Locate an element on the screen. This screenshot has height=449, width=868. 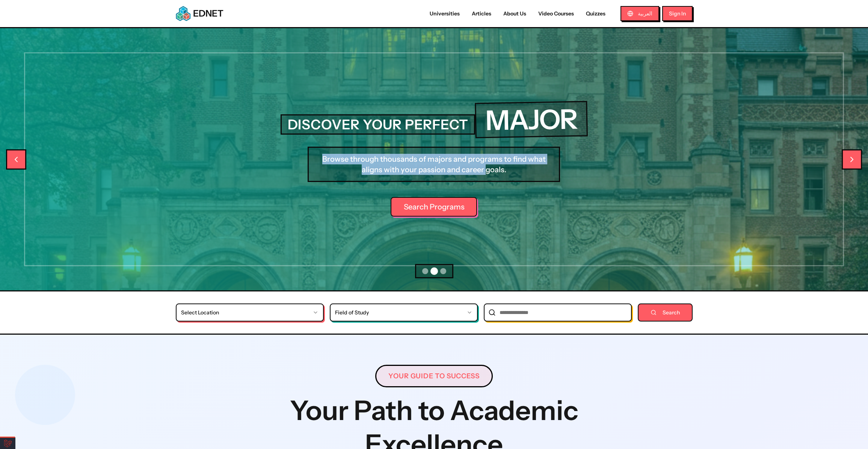
a: Video Courses is located at coordinates (556, 13).